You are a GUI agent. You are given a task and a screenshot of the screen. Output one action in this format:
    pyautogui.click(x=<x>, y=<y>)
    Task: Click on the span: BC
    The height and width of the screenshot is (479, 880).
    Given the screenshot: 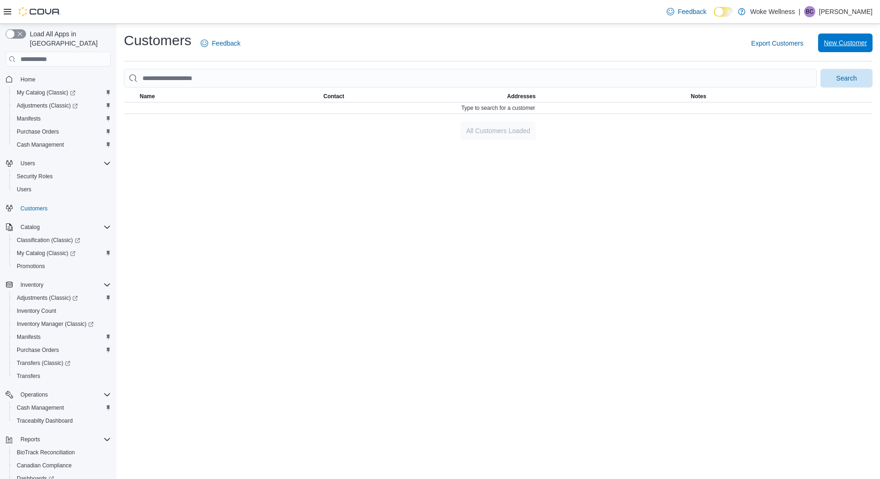 What is the action you would take?
    pyautogui.click(x=810, y=12)
    